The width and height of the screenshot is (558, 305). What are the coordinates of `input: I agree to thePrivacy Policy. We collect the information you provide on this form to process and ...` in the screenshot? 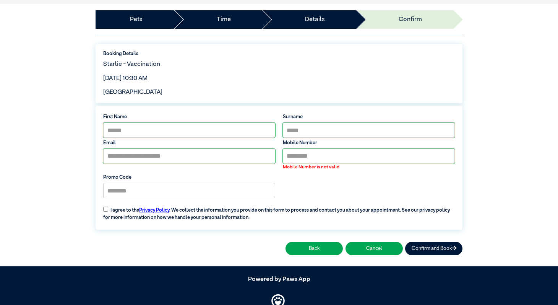 It's located at (106, 209).